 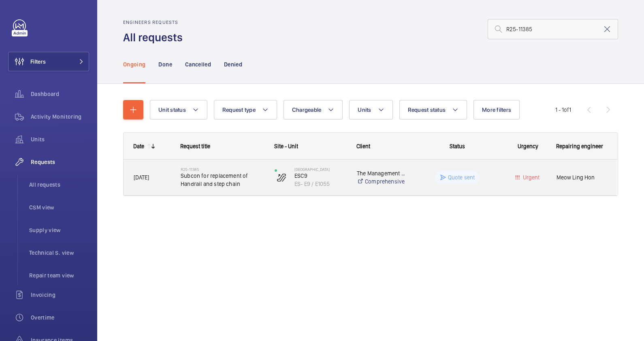 What do you see at coordinates (233, 64) in the screenshot?
I see `p: Denied` at bounding box center [233, 64].